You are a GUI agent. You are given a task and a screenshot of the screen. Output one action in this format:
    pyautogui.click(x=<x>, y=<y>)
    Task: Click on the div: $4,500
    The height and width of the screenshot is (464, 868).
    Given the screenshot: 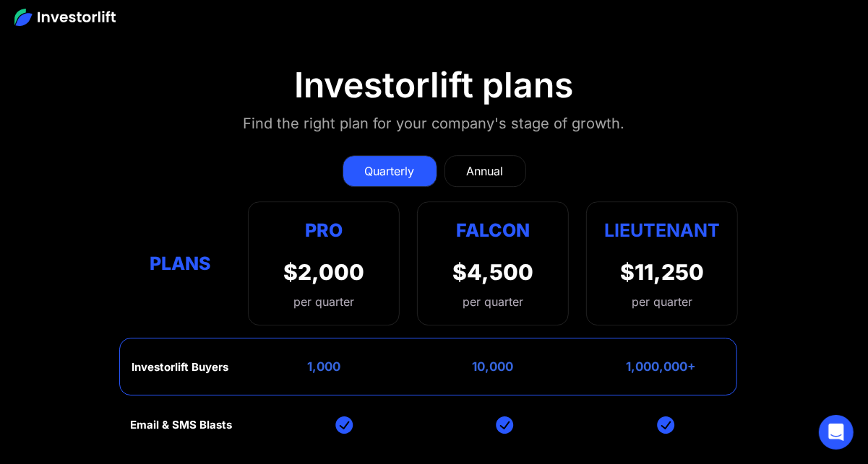 What is the action you would take?
    pyautogui.click(x=493, y=272)
    